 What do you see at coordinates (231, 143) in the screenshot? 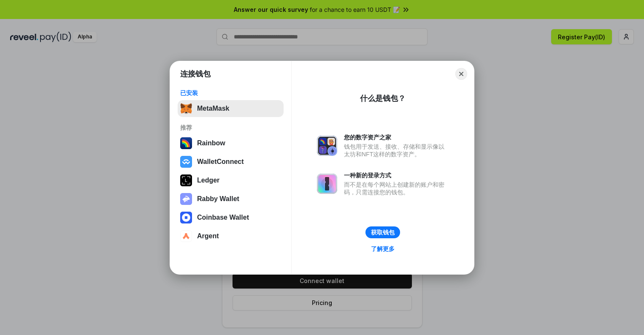
I see `button: Rainbow` at bounding box center [231, 143].